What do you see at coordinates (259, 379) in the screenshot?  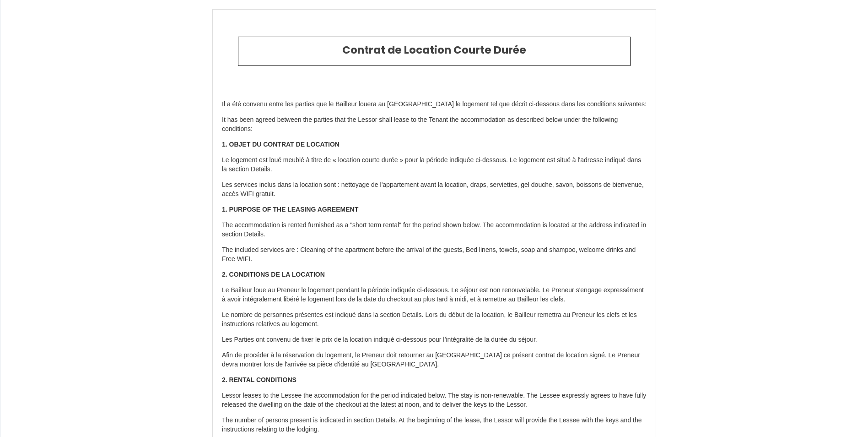 I see `span: 2. RENTAL CONDITIONS` at bounding box center [259, 379].